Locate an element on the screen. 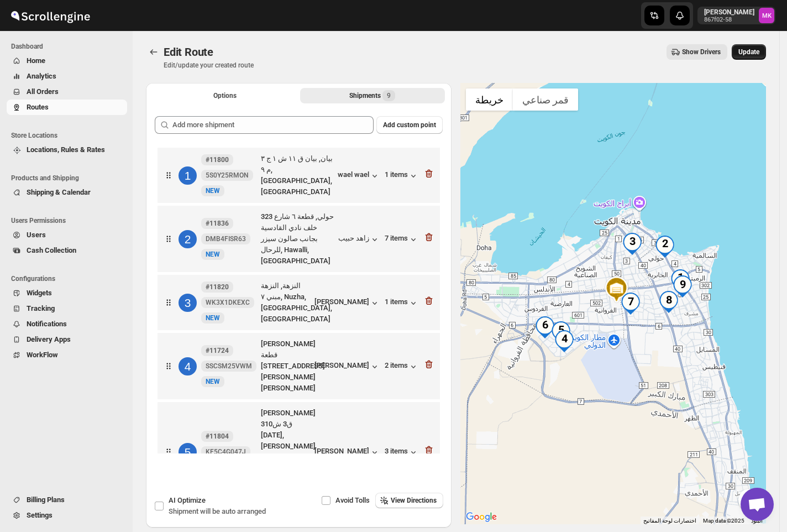  button: Locations, Rules & Rates is located at coordinates (67, 150).